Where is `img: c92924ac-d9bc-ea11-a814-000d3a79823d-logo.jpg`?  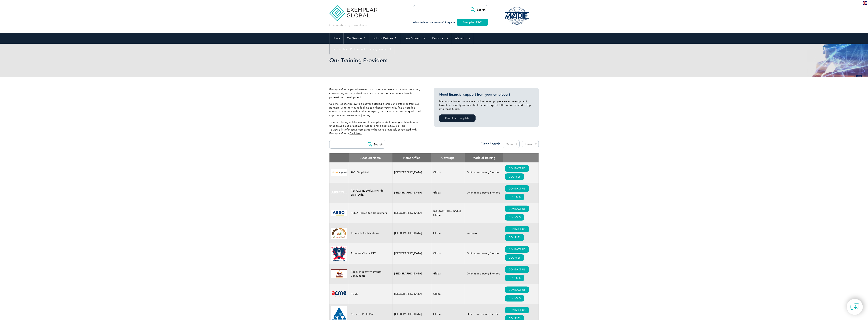
img: c92924ac-d9bc-ea11-a814-000d3a79823d-logo.jpg is located at coordinates (339, 193).